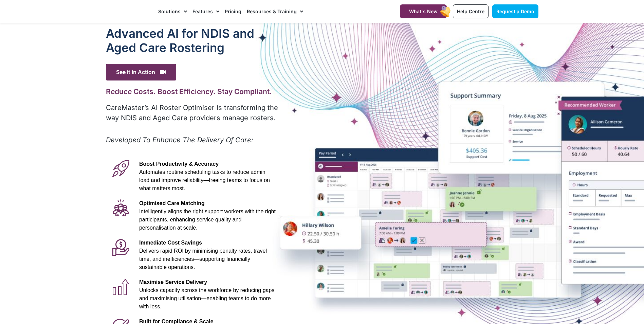 Image resolution: width=644 pixels, height=324 pixels. What do you see at coordinates (207, 298) in the screenshot?
I see `span: Unlocks capacity across the workforce by reducing gaps and maximising utilisation—enabling teams ...` at bounding box center [207, 298].